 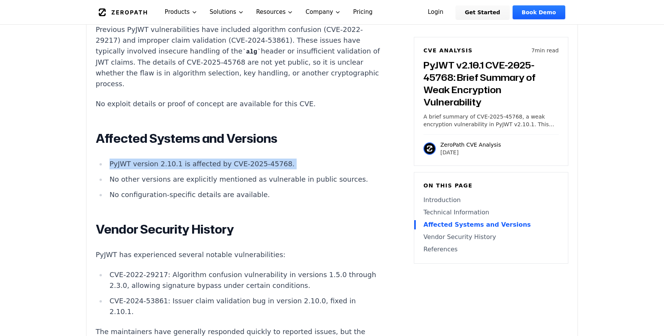 I want to click on a: Vendor Security History, so click(x=491, y=237).